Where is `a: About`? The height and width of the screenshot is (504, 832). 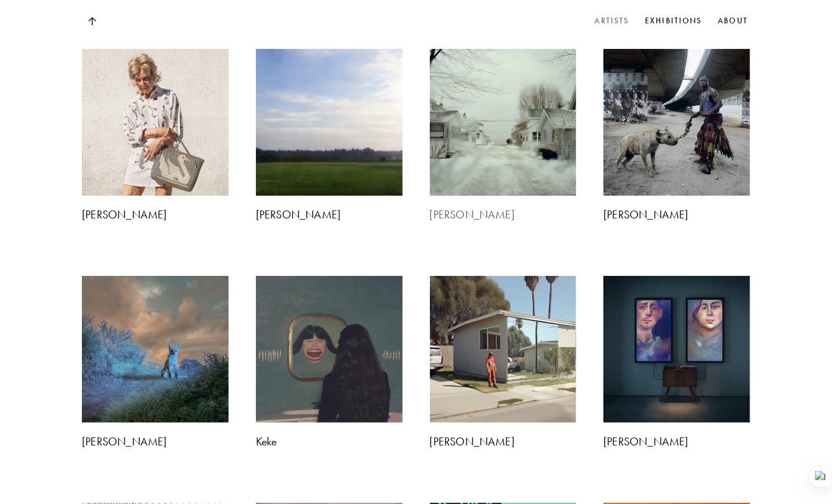
a: About is located at coordinates (732, 21).